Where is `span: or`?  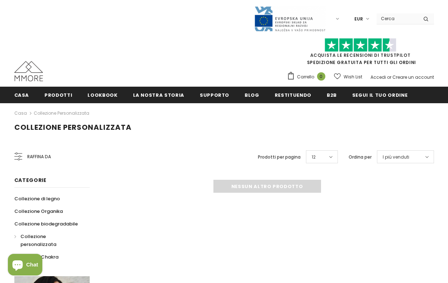
span: or is located at coordinates (389, 77).